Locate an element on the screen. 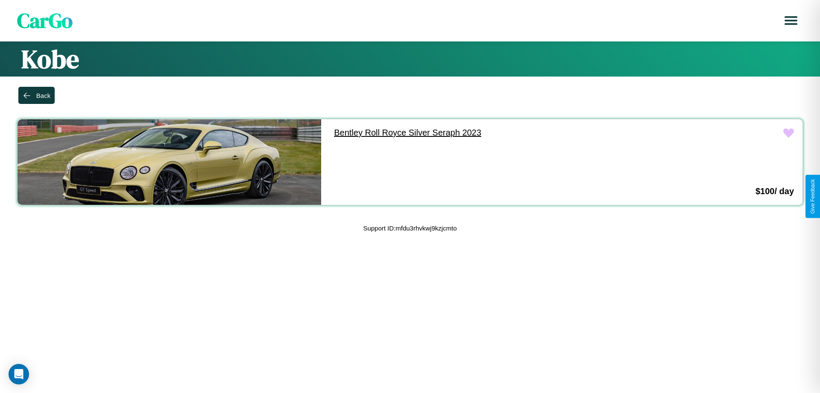 The height and width of the screenshot is (393, 820). h1: Kobe is located at coordinates (410, 59).